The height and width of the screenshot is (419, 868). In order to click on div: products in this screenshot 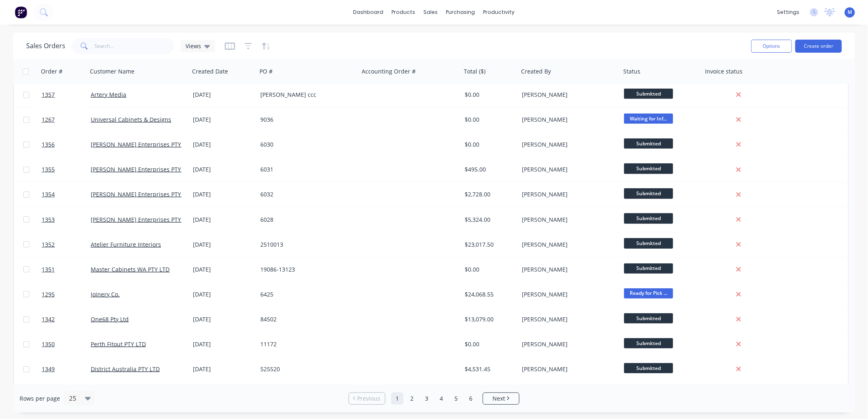, I will do `click(404, 12)`.